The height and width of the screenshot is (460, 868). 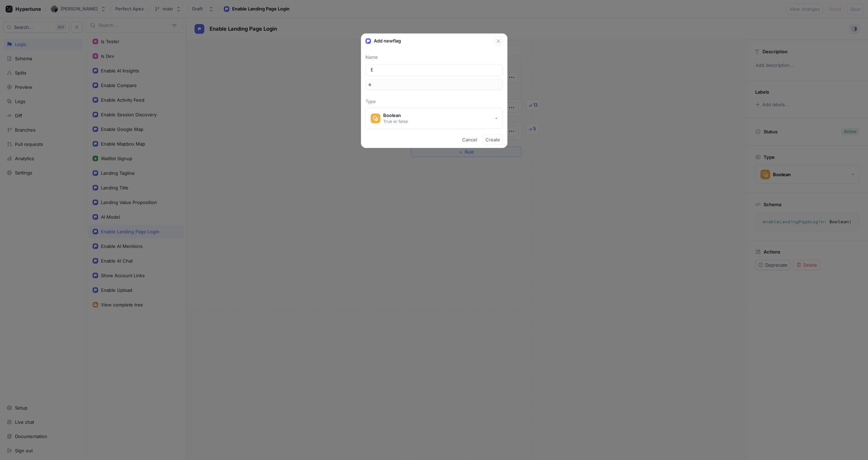 What do you see at coordinates (434, 70) in the screenshot?
I see `input: Enter a name for this flag` at bounding box center [434, 70].